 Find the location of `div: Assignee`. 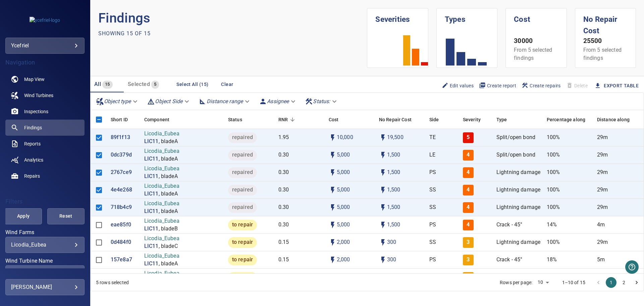

div: Assignee is located at coordinates (278, 101).